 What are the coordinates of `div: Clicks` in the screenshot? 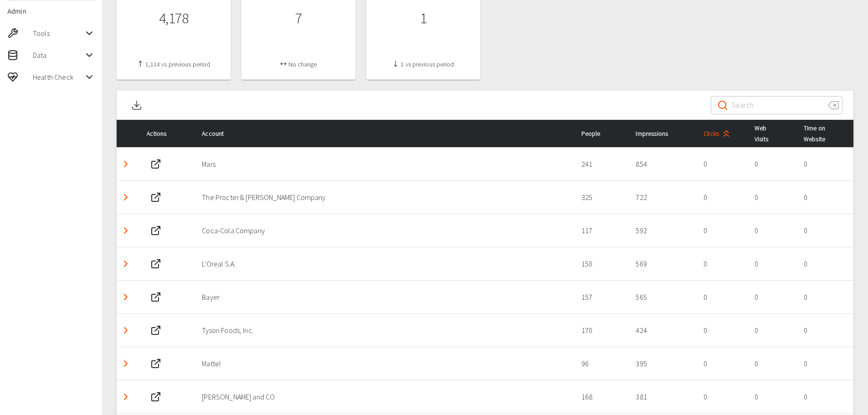 It's located at (722, 133).